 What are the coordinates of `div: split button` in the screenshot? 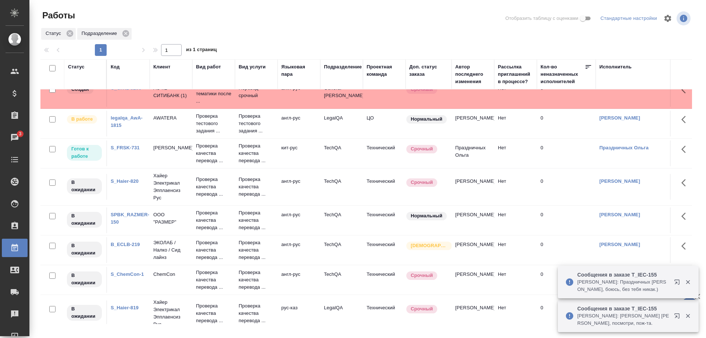 It's located at (629, 18).